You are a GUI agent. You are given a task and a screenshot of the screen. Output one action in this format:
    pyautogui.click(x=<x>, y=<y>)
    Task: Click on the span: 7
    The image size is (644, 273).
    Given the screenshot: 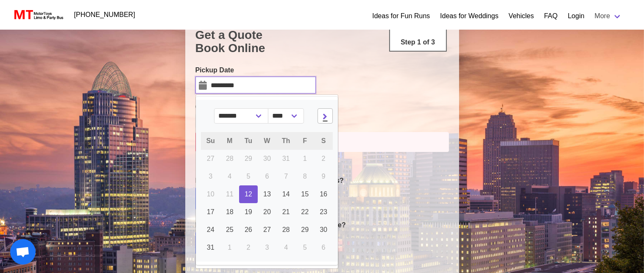 What is the action you would take?
    pyautogui.click(x=286, y=176)
    